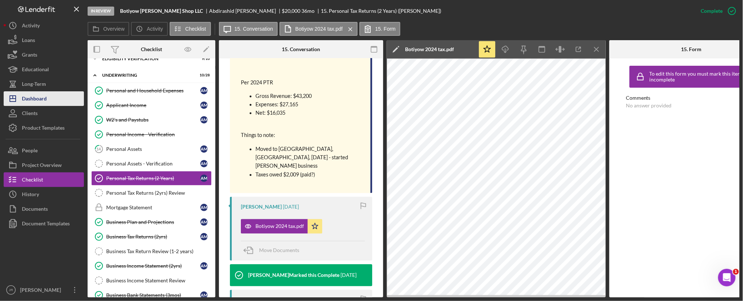 The image size is (743, 301). I want to click on a: Long-Term, so click(44, 84).